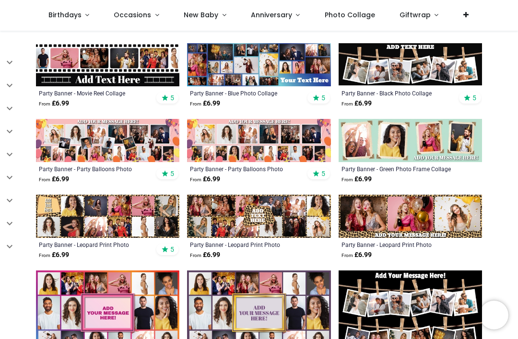 The width and height of the screenshot is (518, 339). What do you see at coordinates (132, 15) in the screenshot?
I see `span: Occasions` at bounding box center [132, 15].